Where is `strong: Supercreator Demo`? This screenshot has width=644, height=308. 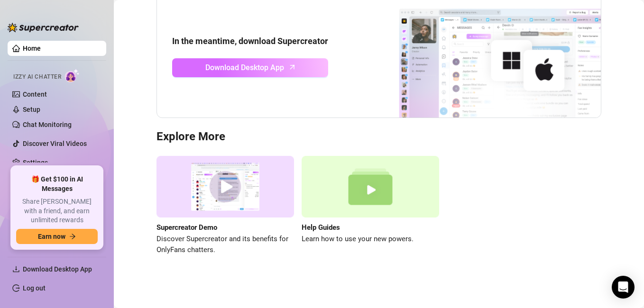
strong: Supercreator Demo is located at coordinates (187, 227).